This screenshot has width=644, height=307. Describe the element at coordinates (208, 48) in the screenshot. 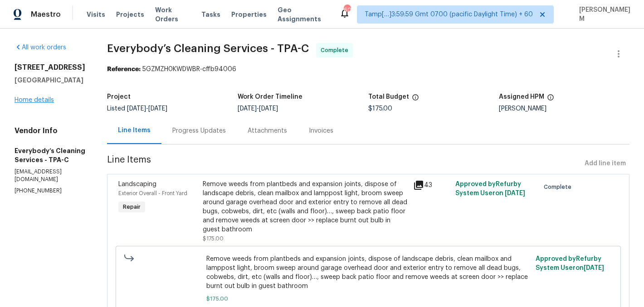

I see `span: Everybody’s Cleaning Services - TPA-C` at that location.